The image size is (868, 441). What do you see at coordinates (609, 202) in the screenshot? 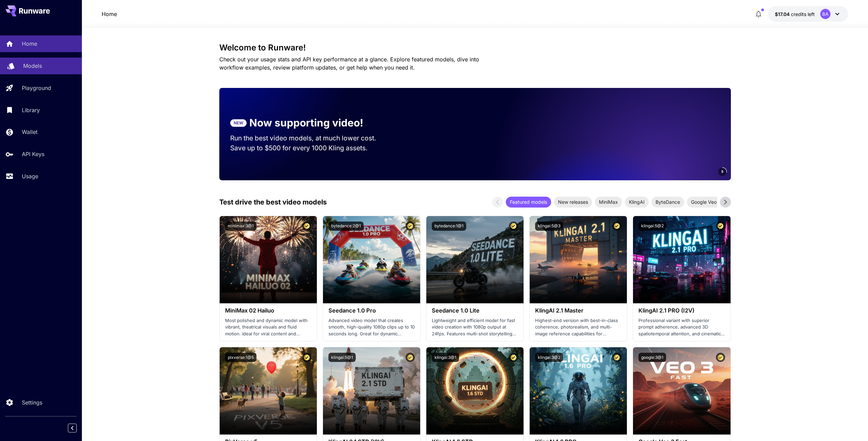
I see `div: MiniMax` at bounding box center [609, 202].